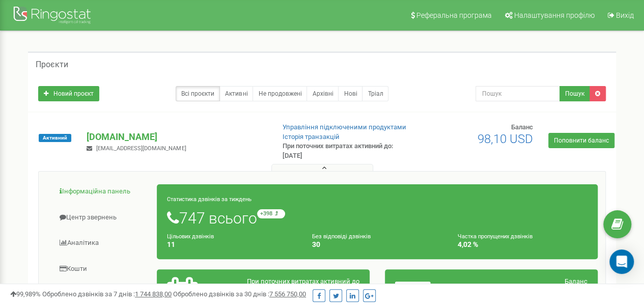 This screenshot has height=307, width=644. I want to click on small: Частка пропущених дзвінків, so click(495, 236).